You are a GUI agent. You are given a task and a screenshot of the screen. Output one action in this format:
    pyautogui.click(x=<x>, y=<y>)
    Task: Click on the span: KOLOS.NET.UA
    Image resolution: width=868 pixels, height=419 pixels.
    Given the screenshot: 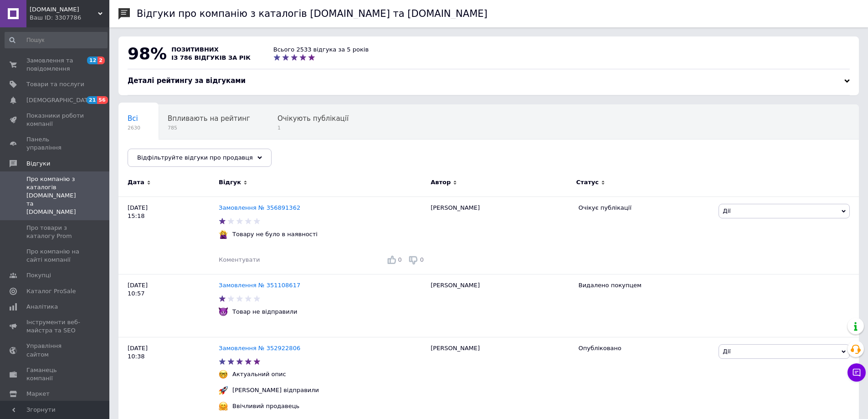 What is the action you would take?
    pyautogui.click(x=63, y=10)
    